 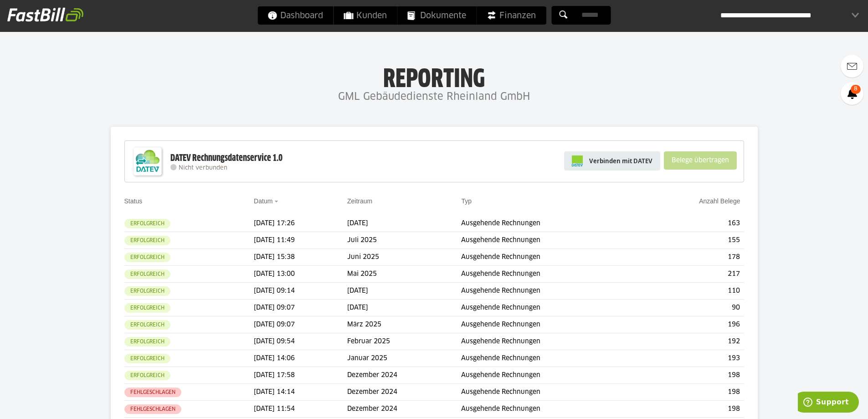 What do you see at coordinates (360, 201) in the screenshot?
I see `a: Zeitraum` at bounding box center [360, 201].